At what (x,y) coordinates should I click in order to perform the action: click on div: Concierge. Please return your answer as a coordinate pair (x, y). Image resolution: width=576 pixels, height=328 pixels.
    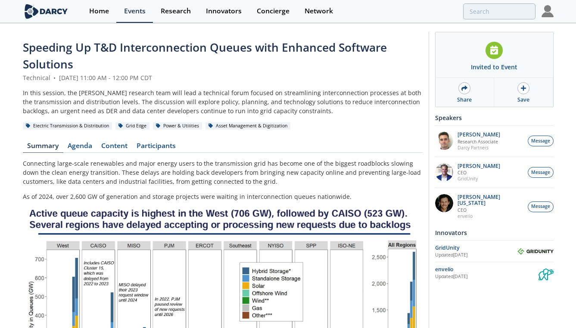
    Looking at the image, I should click on (273, 11).